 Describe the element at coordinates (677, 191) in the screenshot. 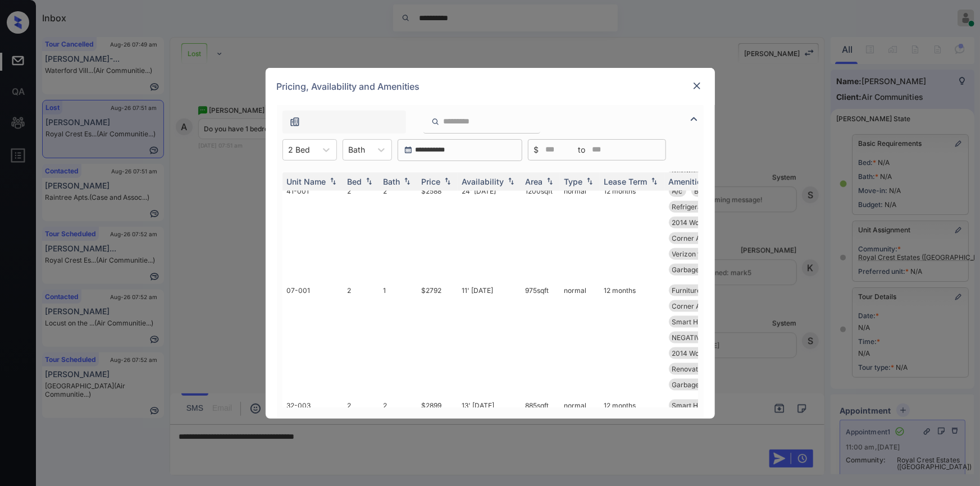

I see `span: A/c` at that location.